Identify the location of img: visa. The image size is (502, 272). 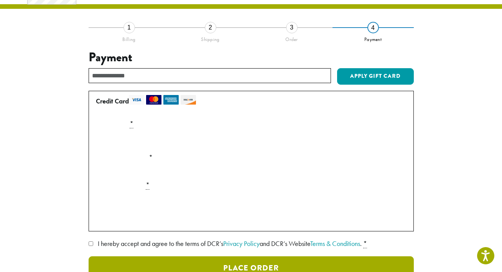
(136, 100).